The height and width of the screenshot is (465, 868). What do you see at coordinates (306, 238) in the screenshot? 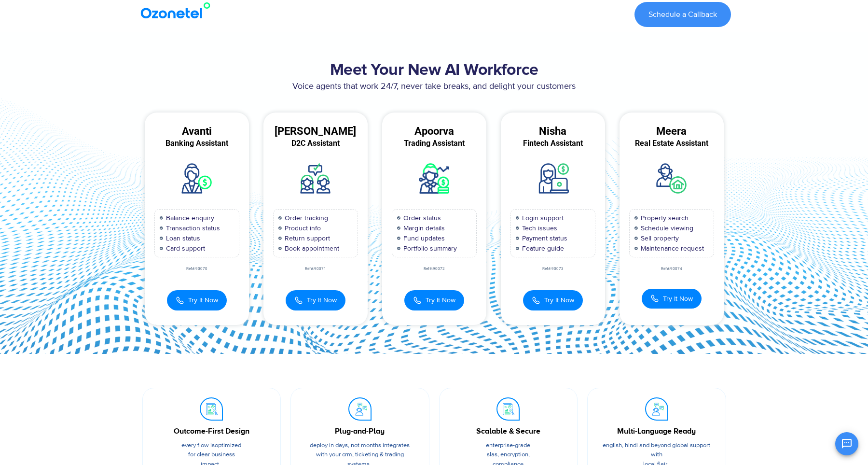
I see `span: Return support` at bounding box center [306, 238].